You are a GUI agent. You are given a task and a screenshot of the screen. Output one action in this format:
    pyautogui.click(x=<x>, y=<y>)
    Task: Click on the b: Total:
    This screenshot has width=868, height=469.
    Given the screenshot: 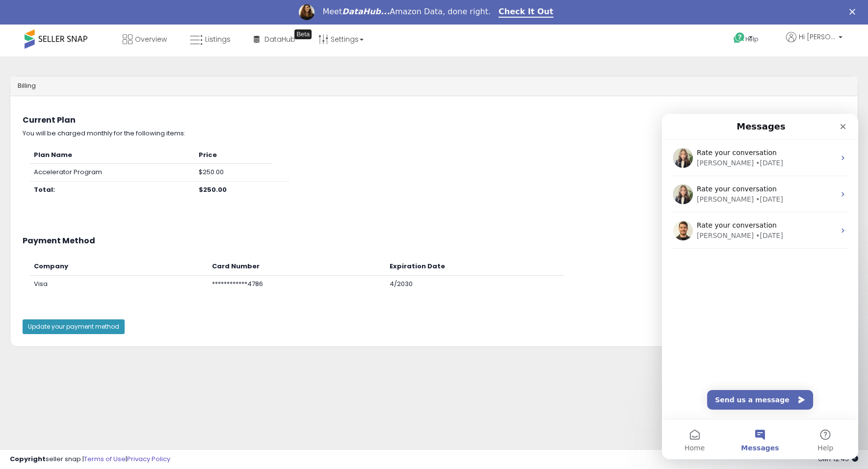 What is the action you would take?
    pyautogui.click(x=44, y=190)
    